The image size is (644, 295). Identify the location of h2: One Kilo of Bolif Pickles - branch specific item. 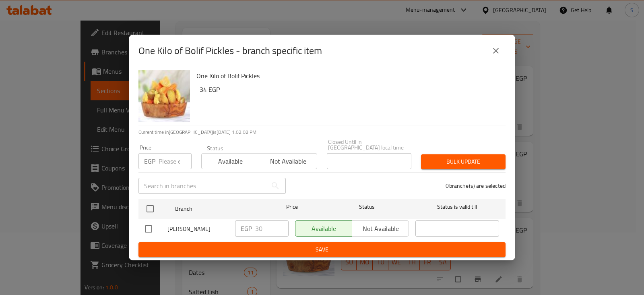
(230, 51).